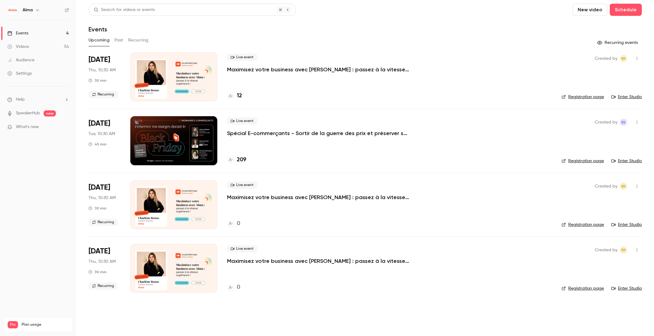  Describe the element at coordinates (13, 10) in the screenshot. I see `img: Alma` at that location.